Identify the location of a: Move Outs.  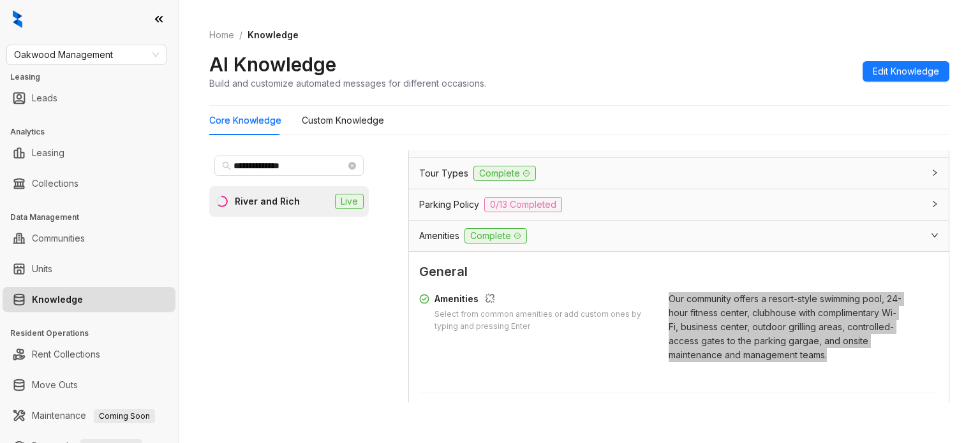
(54, 385).